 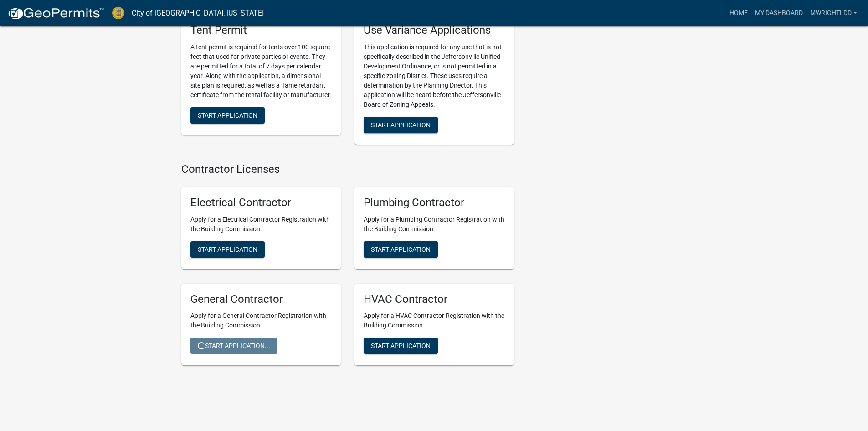 What do you see at coordinates (262, 30) in the screenshot?
I see `h5: Tent Permit` at bounding box center [262, 30].